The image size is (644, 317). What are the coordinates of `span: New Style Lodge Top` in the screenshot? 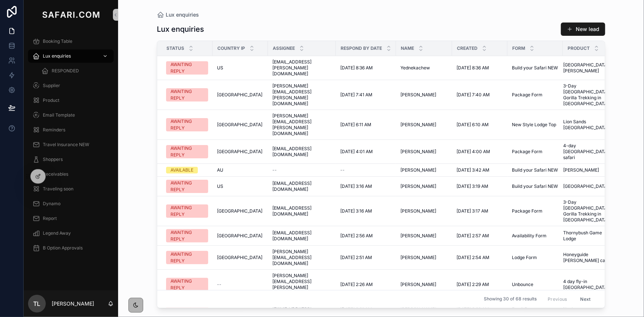 It's located at (534, 124).